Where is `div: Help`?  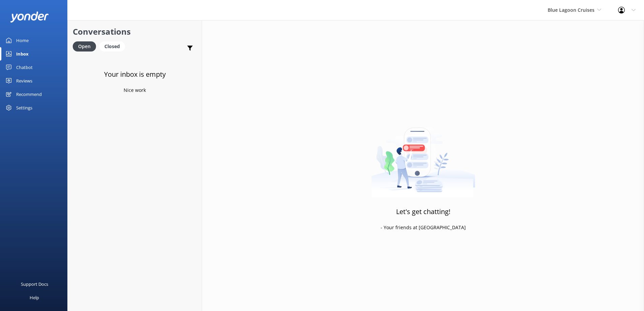 div: Help is located at coordinates (34, 298).